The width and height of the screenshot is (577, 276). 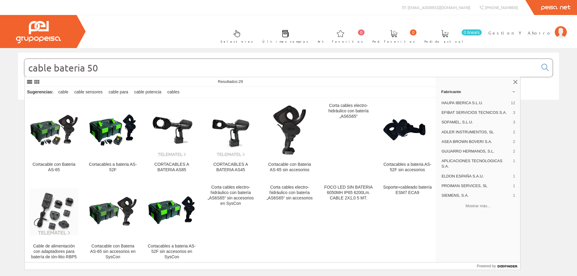 What do you see at coordinates (340, 41) in the screenshot?
I see `span: Art. favoritos` at bounding box center [340, 41].